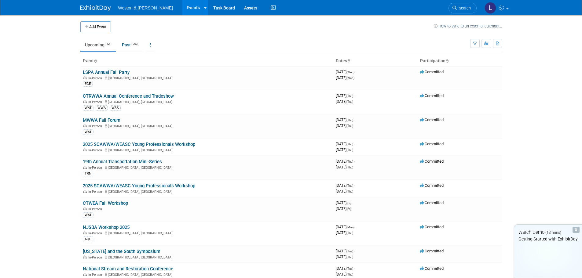 The image size is (582, 278). I want to click on a: CTWEA Fall Workshop, so click(105, 203).